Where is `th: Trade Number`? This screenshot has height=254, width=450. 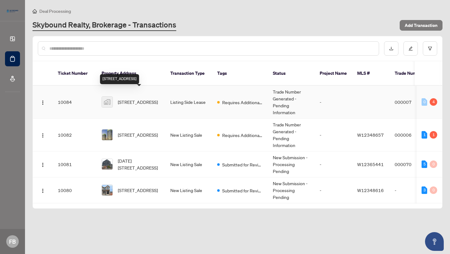 th: Trade Number is located at coordinates (411, 73).